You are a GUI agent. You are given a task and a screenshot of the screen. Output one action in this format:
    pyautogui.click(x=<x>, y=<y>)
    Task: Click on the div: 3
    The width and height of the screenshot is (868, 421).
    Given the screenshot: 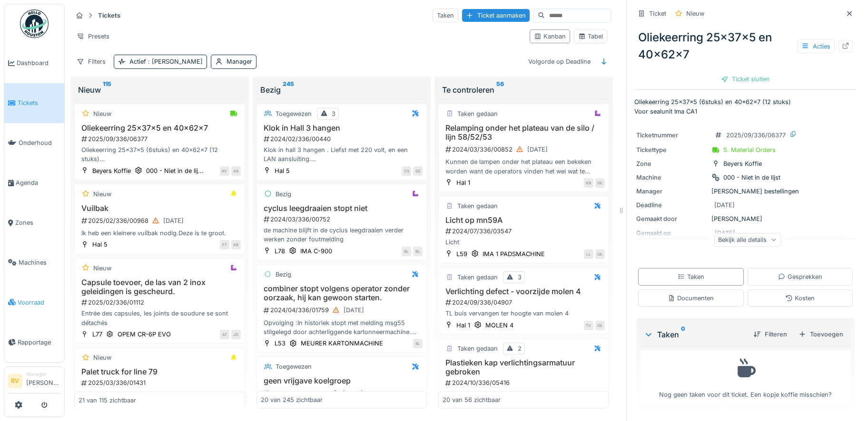 What is the action you would take?
    pyautogui.click(x=334, y=114)
    